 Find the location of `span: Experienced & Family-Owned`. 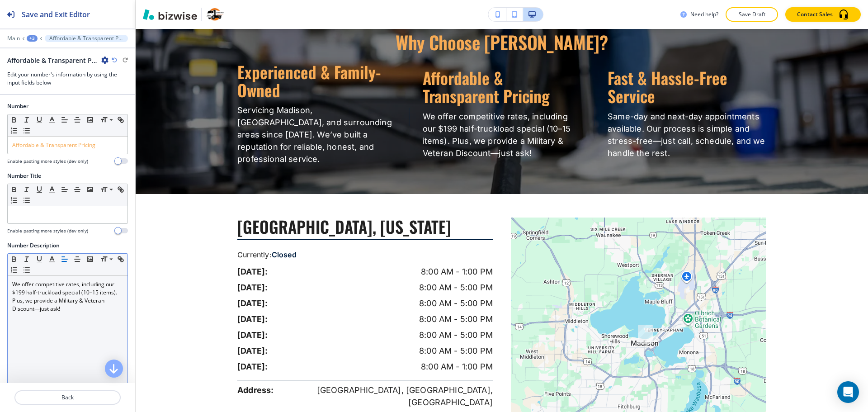

span: Experienced & Family-Owned is located at coordinates (309, 80).